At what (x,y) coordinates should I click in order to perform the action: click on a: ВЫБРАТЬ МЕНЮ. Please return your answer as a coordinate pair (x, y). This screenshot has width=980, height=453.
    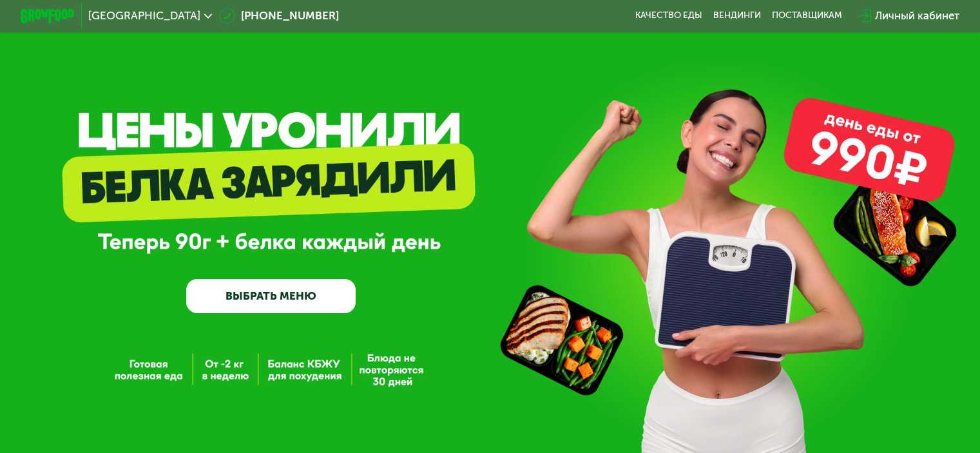
    Looking at the image, I should click on (270, 295).